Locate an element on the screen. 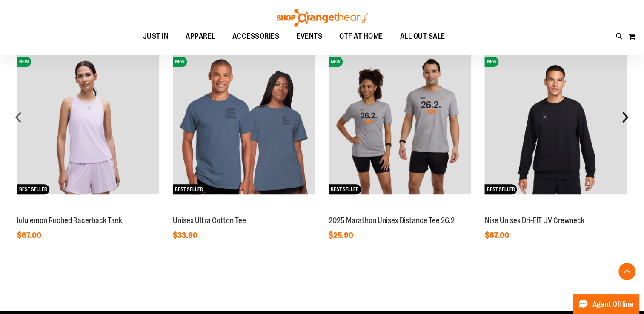 Image resolution: width=644 pixels, height=314 pixels. a: 2025 Marathon Unisex Distance Tee 26.2 is located at coordinates (391, 221).